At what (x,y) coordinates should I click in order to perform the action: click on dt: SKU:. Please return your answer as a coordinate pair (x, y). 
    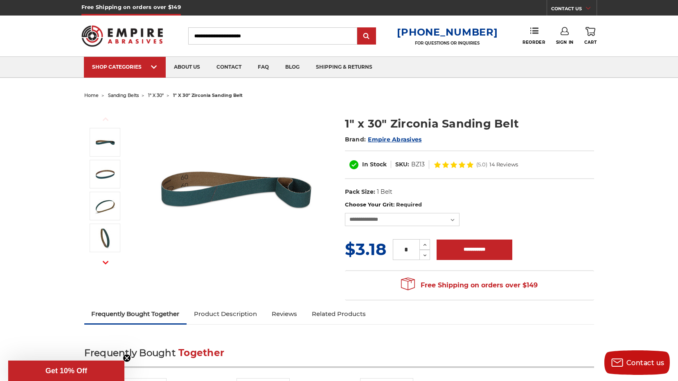
    Looking at the image, I should click on (402, 164).